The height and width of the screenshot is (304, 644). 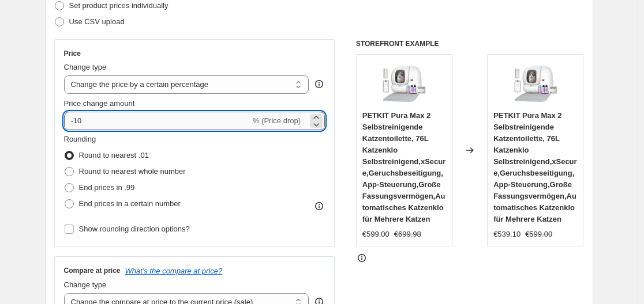 I want to click on strike: €599.00, so click(x=539, y=234).